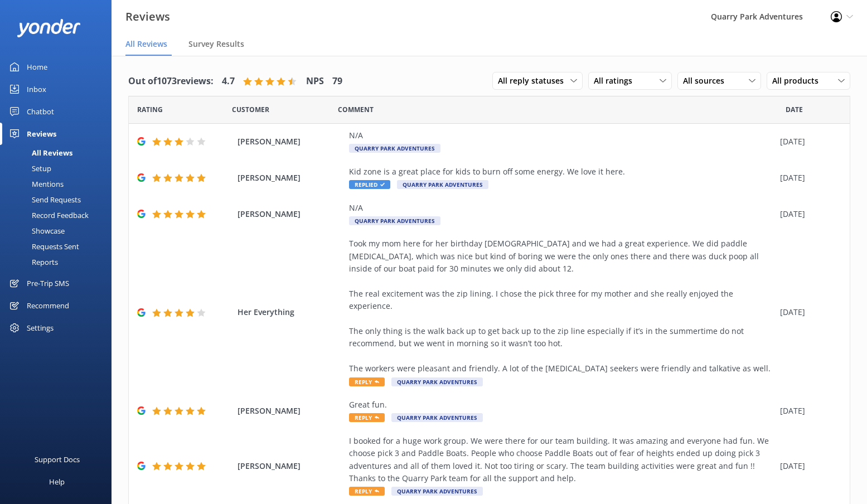 The image size is (867, 504). What do you see at coordinates (59, 184) in the screenshot?
I see `a: Mentions` at bounding box center [59, 184].